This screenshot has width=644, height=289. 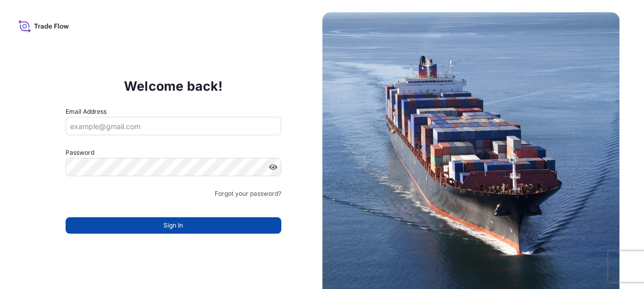 What do you see at coordinates (173, 225) in the screenshot?
I see `span: Sign In` at bounding box center [173, 225].